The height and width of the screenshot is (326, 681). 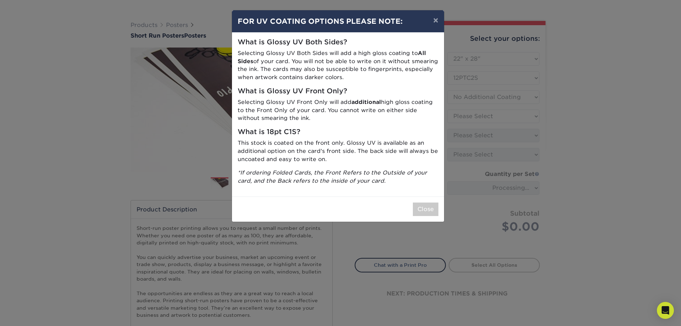 I want to click on i: *If ordering Folded Cards, the Front Refers to the Outside of your card, and the Back refers to t..., so click(x=332, y=177).